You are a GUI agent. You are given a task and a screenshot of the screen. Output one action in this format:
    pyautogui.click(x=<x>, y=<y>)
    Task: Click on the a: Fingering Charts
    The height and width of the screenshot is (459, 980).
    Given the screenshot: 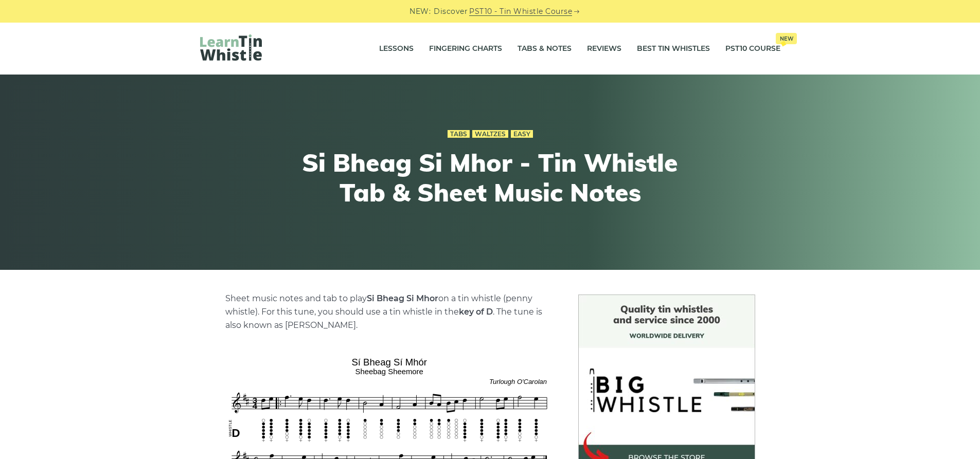 What is the action you would take?
    pyautogui.click(x=465, y=49)
    